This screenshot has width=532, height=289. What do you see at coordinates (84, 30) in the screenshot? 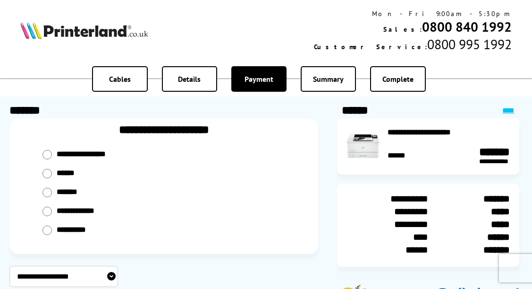
I see `img: Printerland Logo` at bounding box center [84, 30].